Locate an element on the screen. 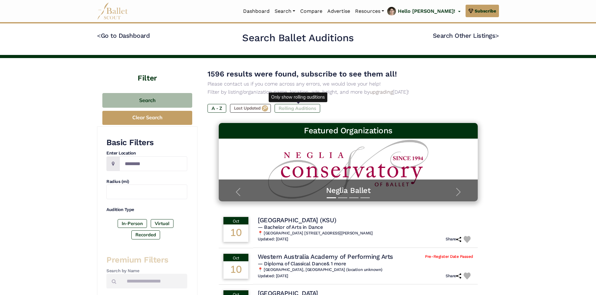 The image size is (596, 295). p: Please contact us if you come across any errors, we would love your help! is located at coordinates (348, 84).